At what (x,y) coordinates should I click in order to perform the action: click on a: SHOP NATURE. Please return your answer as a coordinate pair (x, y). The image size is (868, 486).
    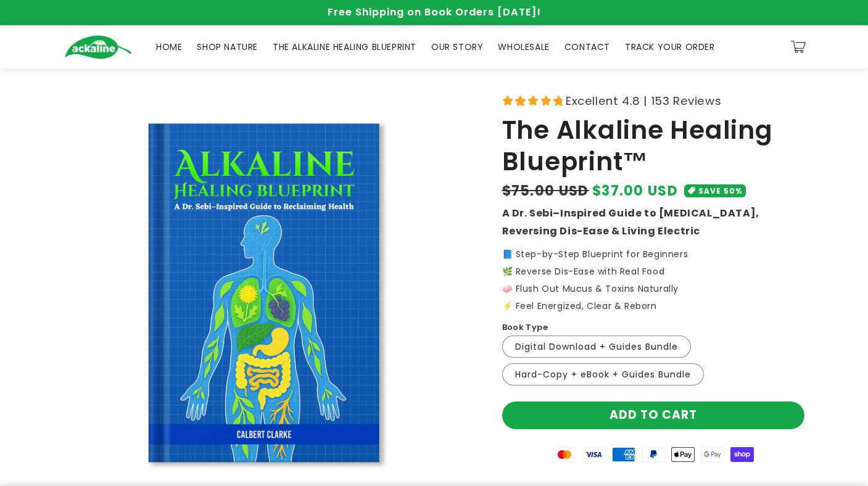
    Looking at the image, I should click on (227, 47).